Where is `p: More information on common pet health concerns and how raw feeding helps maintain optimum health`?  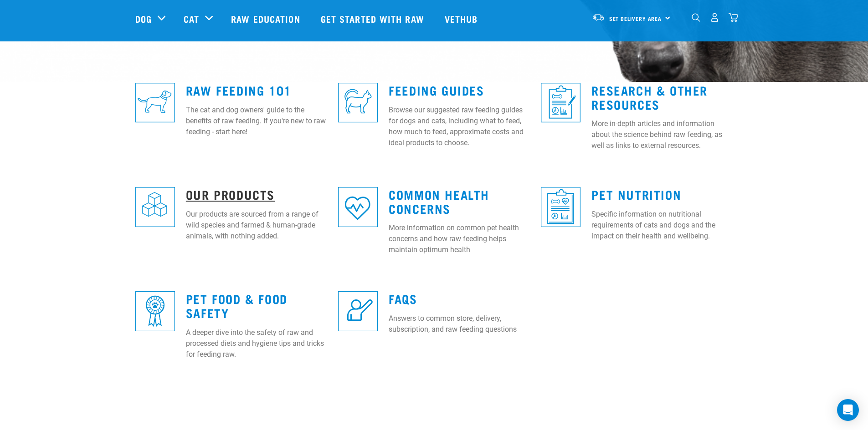
p: More information on common pet health concerns and how raw feeding helps maintain optimum health is located at coordinates (459, 239).